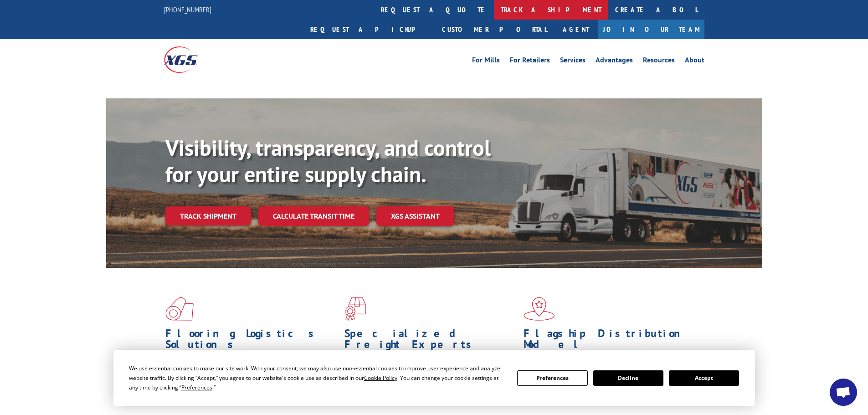  Describe the element at coordinates (485, 61) in the screenshot. I see `a: For Mills` at that location.